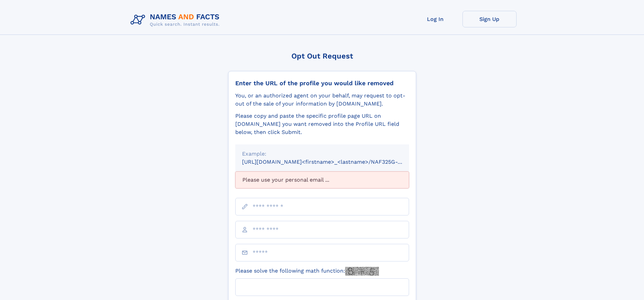 The height and width of the screenshot is (300, 644). What do you see at coordinates (435, 19) in the screenshot?
I see `a: Log In` at bounding box center [435, 19].